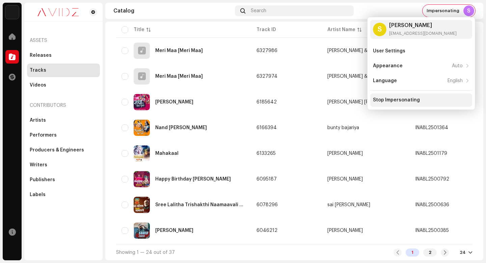 This screenshot has height=263, width=486. Describe the element at coordinates (432, 128) in the screenshot. I see `div: INA8L2501364` at that location.